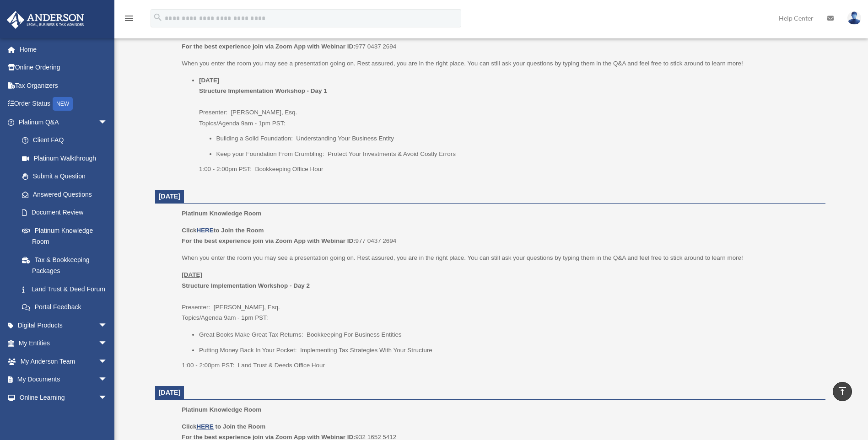  I want to click on a: Document Review, so click(67, 213).